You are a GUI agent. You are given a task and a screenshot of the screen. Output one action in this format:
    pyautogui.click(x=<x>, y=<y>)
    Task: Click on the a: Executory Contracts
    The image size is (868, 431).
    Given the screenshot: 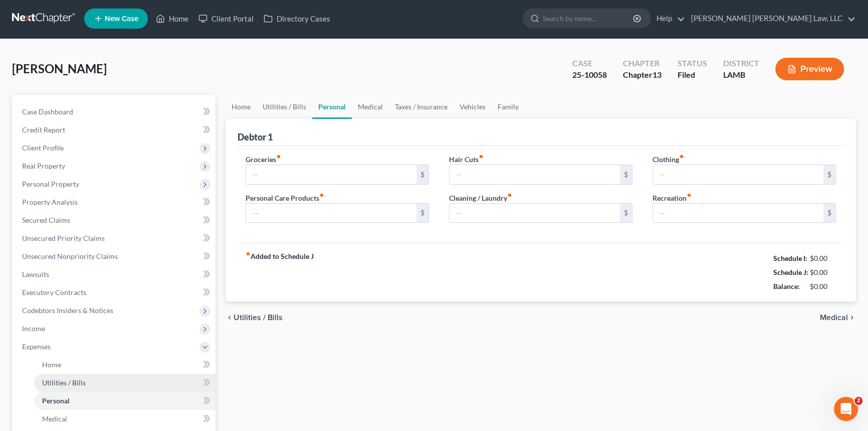 What is the action you would take?
    pyautogui.click(x=115, y=292)
    